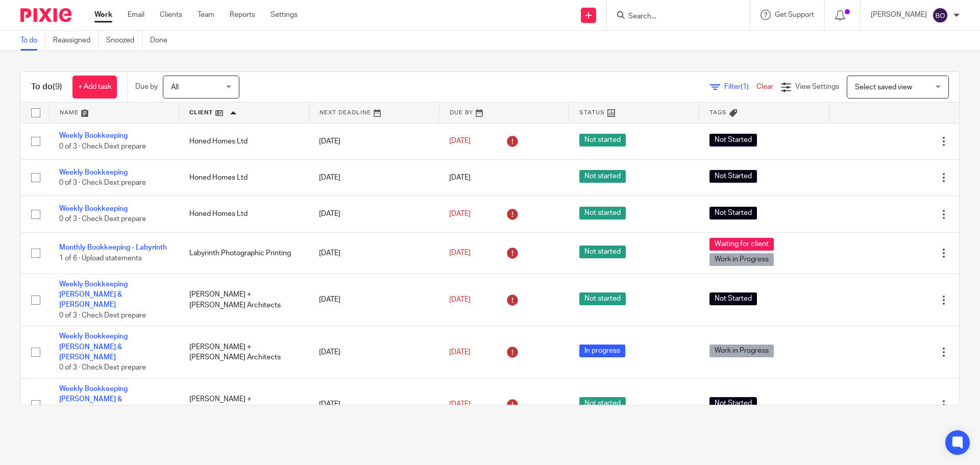  What do you see at coordinates (113, 248) in the screenshot?
I see `a: Monthly Bookkeeping - Labyrinth` at bounding box center [113, 248].